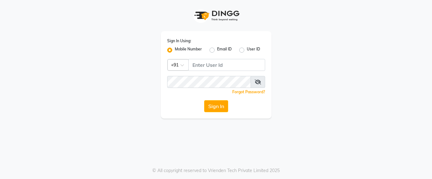 This screenshot has height=179, width=432. What do you see at coordinates (179, 41) in the screenshot?
I see `label: Sign In Using:` at bounding box center [179, 41].